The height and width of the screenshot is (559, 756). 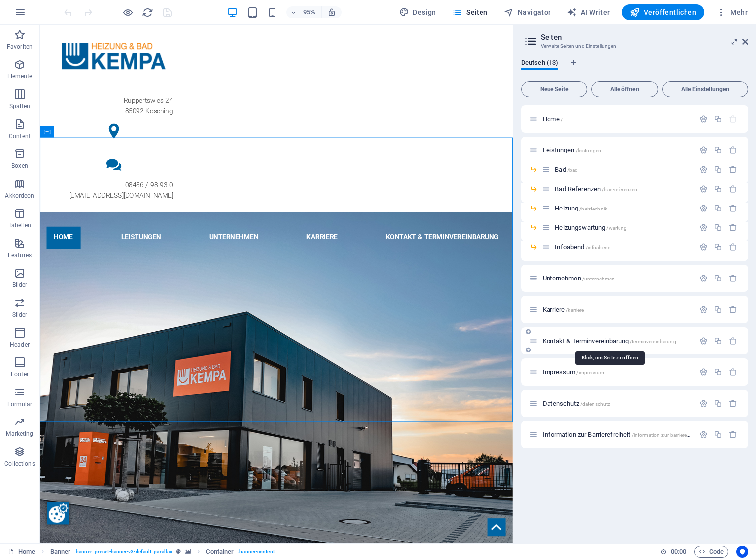 I want to click on button: Design, so click(x=418, y=12).